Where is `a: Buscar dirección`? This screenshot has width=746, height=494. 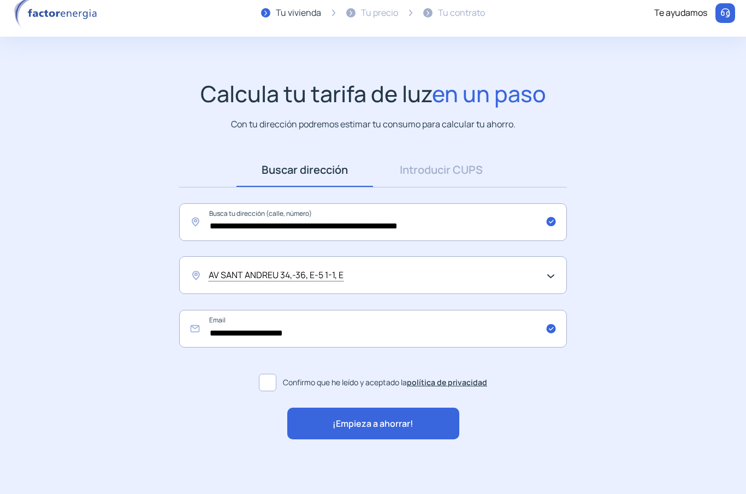 a: Buscar dirección is located at coordinates (305, 170).